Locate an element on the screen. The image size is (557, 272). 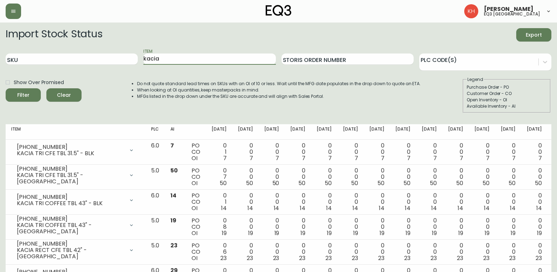
div: 0 7 is located at coordinates (219, 177).